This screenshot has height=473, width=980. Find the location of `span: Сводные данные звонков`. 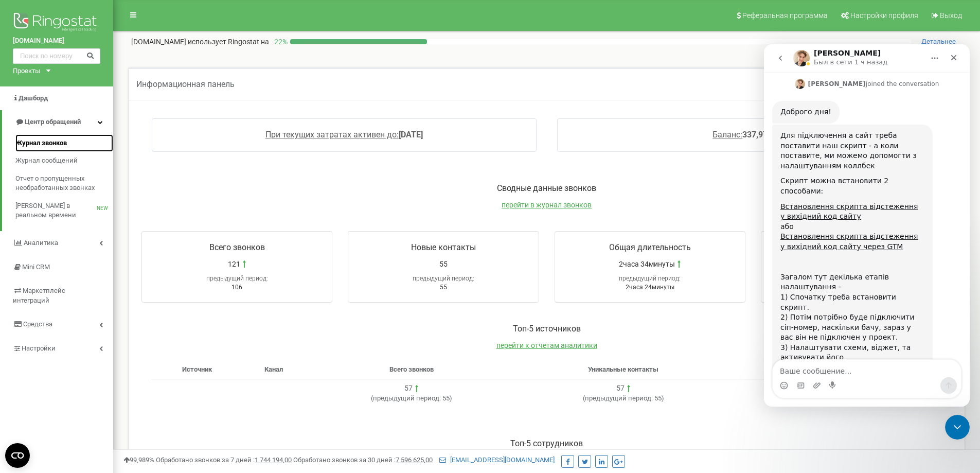

span: Сводные данные звонков is located at coordinates (547, 188).